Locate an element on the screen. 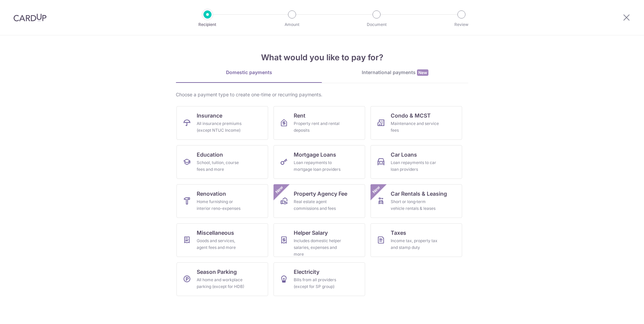 The image size is (644, 324). div: Home furnishing or interior reno-expenses is located at coordinates (221, 205).